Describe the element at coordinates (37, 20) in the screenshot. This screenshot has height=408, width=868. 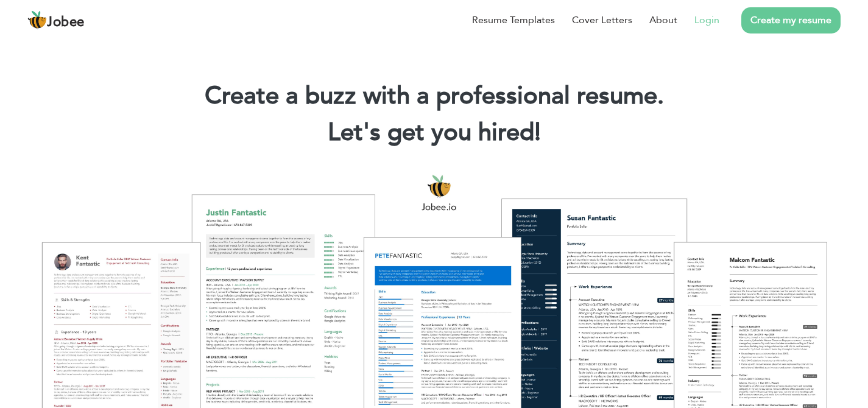
I see `img: jobee.io` at that location.